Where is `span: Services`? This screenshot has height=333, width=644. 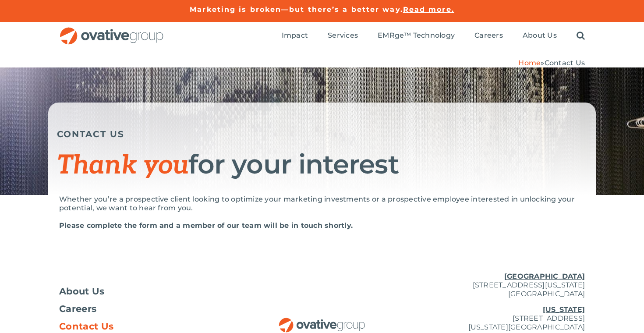
span: Services is located at coordinates (343, 35).